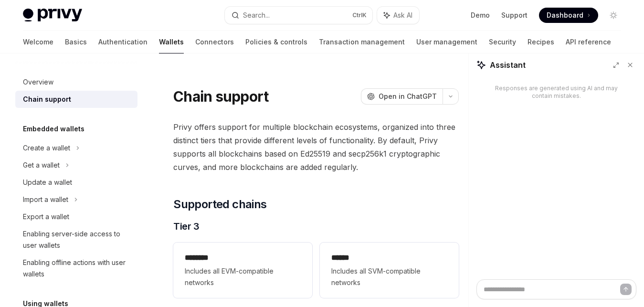  Describe the element at coordinates (556, 92) in the screenshot. I see `div: Responses are generated using AI and may contain mistakes.` at that location.